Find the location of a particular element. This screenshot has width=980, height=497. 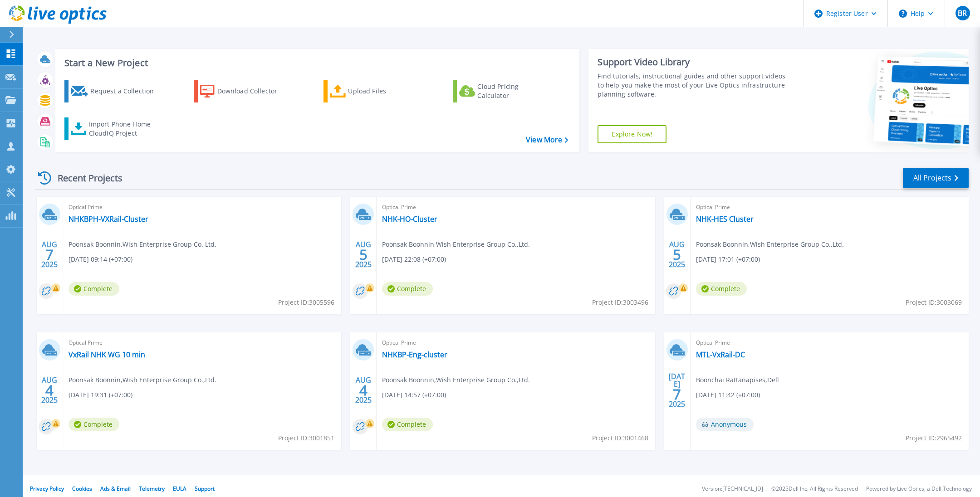

a: Support is located at coordinates (204, 488).